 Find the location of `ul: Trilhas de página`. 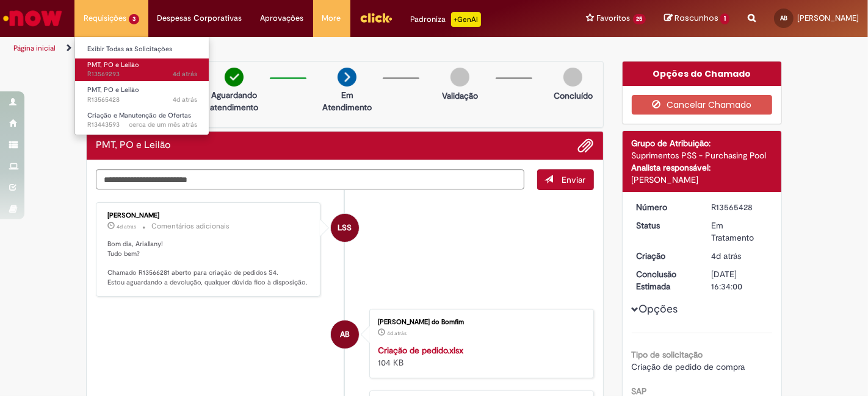

ul: Trilhas de página is located at coordinates (289, 48).